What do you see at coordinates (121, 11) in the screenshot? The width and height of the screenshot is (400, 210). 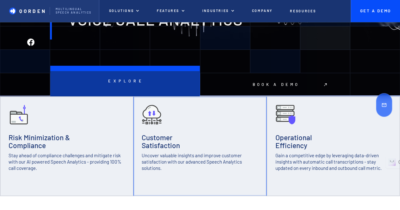 I see `p: Solutions` at bounding box center [121, 11].